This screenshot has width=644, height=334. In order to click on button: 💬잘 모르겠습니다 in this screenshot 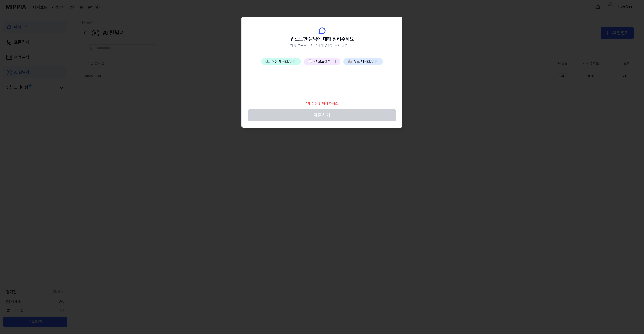, I will do `click(322, 62)`.